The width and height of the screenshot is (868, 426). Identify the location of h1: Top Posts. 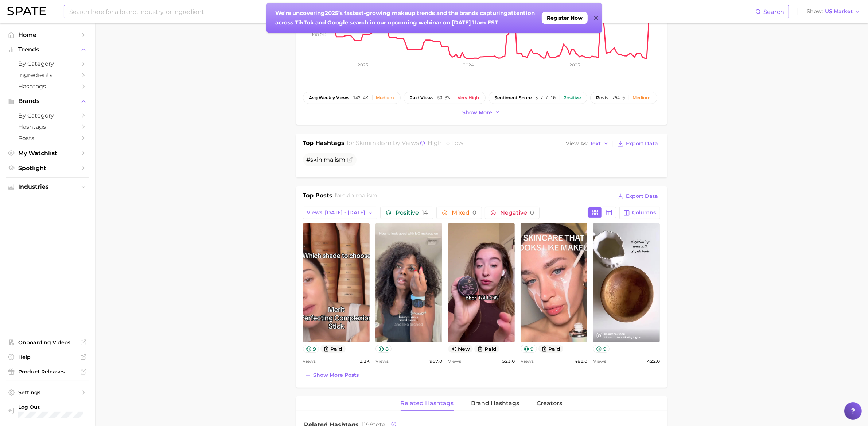
(318, 197).